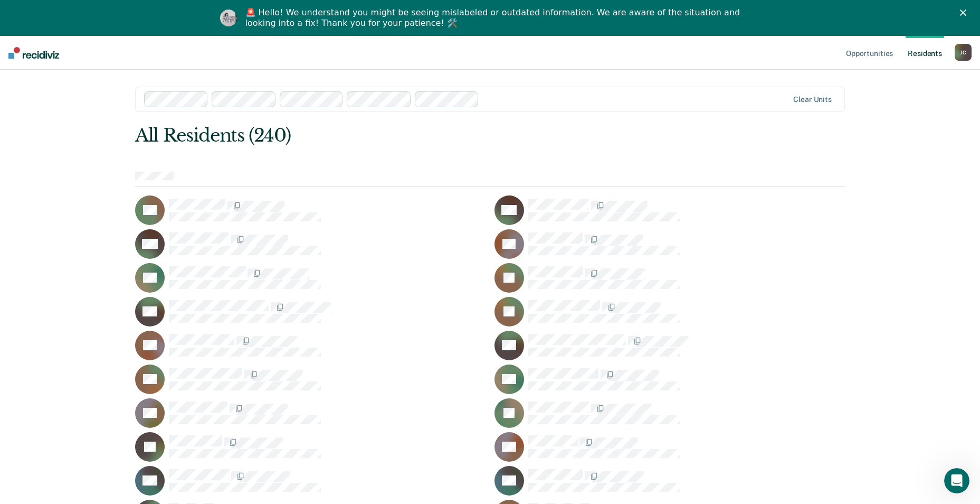  What do you see at coordinates (925, 53) in the screenshot?
I see `a: Residents` at bounding box center [925, 53].